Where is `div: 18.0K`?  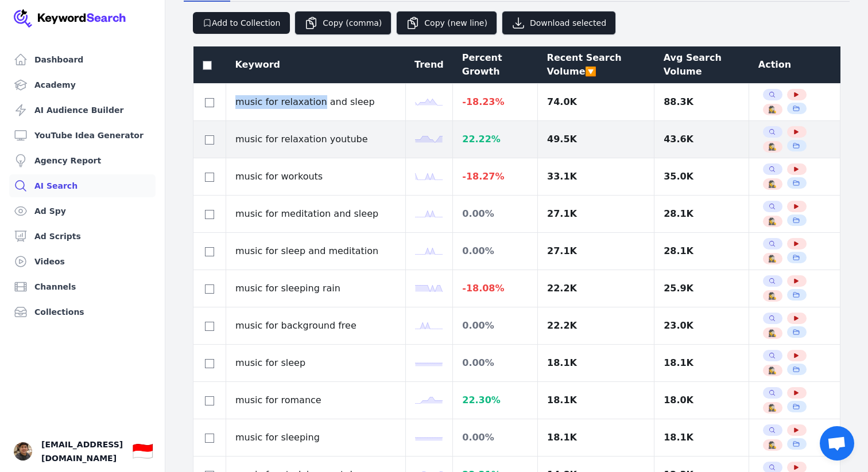
div: 18.0K is located at coordinates (702, 401).